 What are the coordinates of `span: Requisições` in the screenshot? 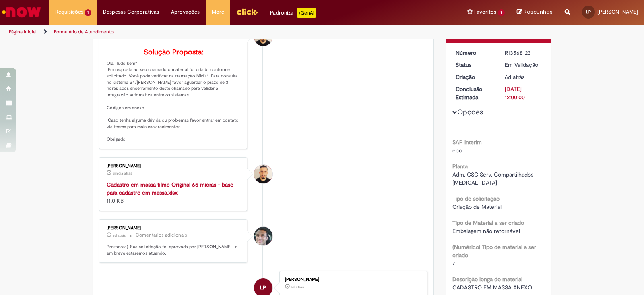 It's located at (69, 12).